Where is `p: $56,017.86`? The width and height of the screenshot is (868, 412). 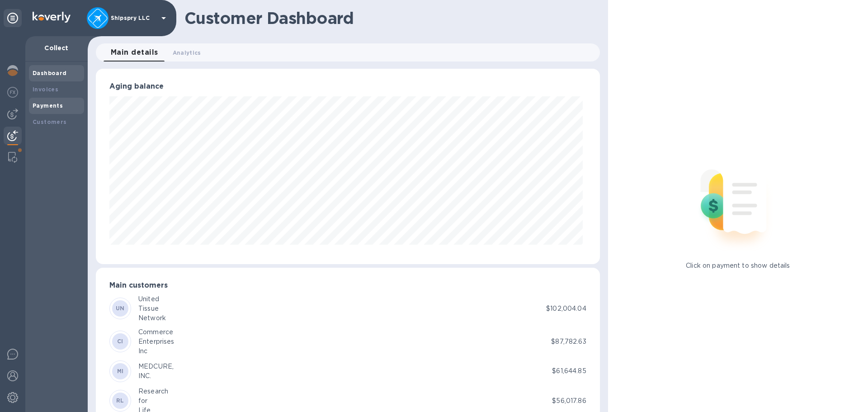
p: $56,017.86 is located at coordinates (569, 401).